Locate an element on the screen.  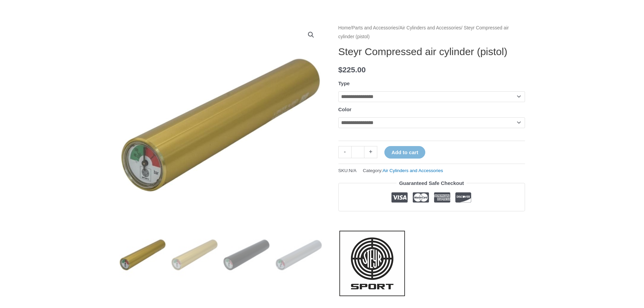
a: Steyr Sport is located at coordinates (372, 263).